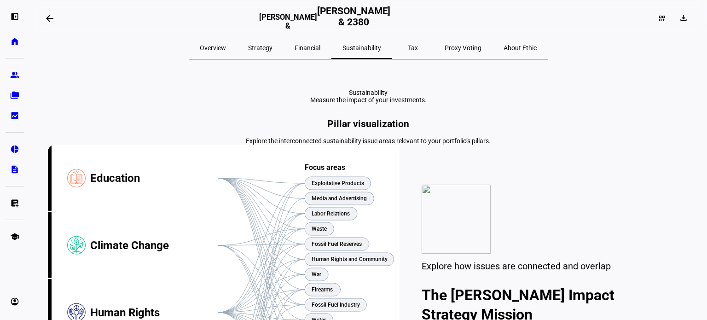 The width and height of the screenshot is (707, 320). Describe the element at coordinates (684, 18) in the screenshot. I see `mat-icon: download` at that location.